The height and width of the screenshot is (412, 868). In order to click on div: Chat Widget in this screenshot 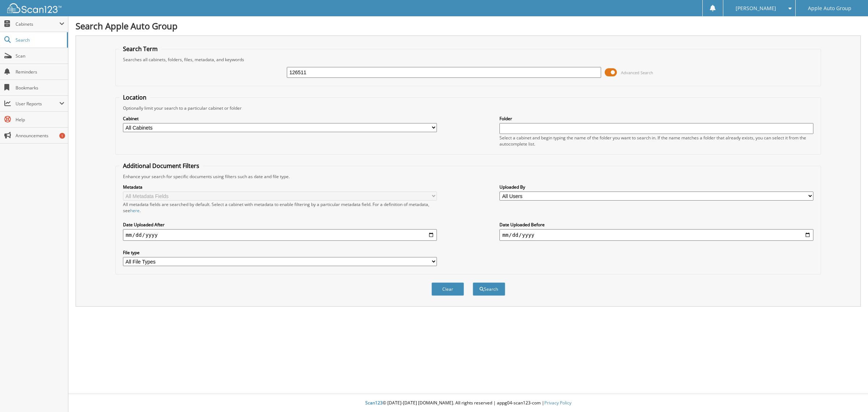, I will do `click(850, 394)`.